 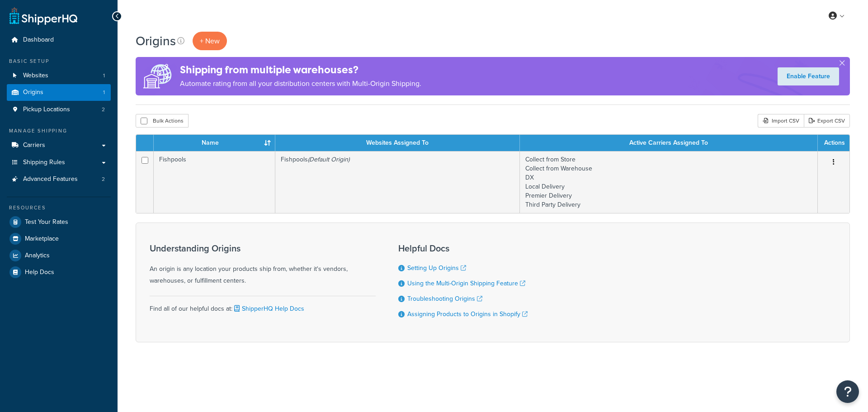 What do you see at coordinates (59, 256) in the screenshot?
I see `li: Analytics` at bounding box center [59, 256].